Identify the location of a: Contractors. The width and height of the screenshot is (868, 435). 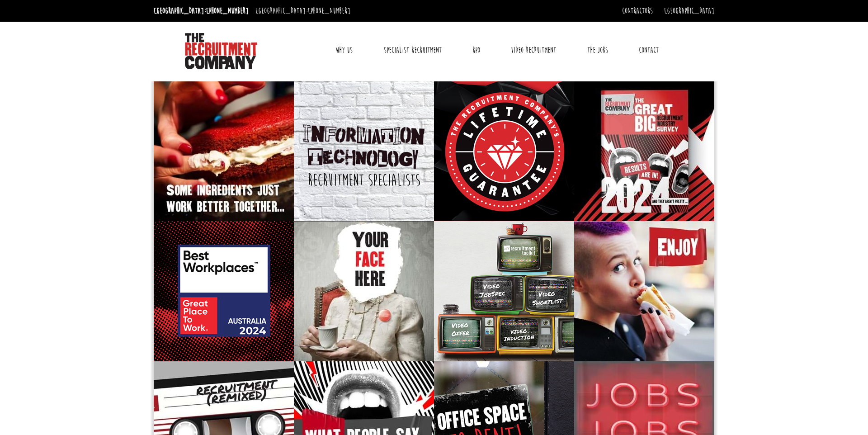
(637, 11).